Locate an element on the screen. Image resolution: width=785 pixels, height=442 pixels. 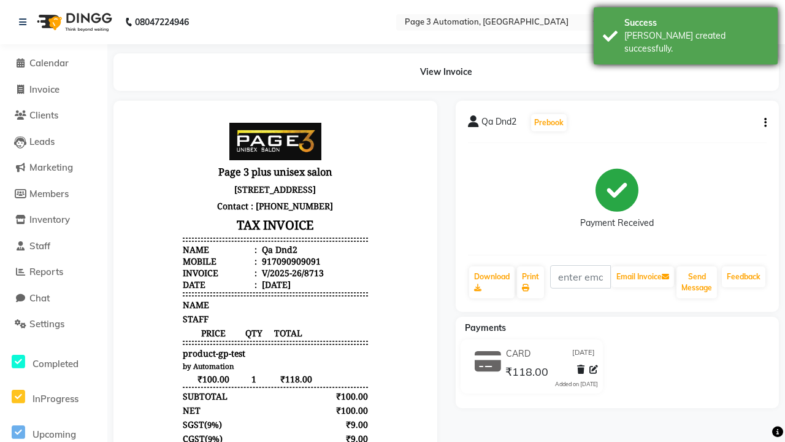
div: Date is located at coordinates (94, 171).